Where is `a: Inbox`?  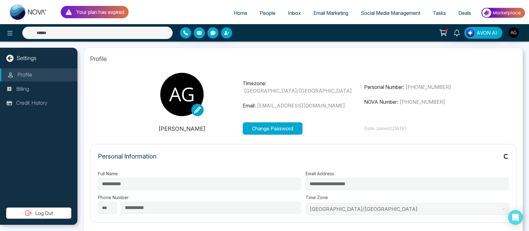
a: Inbox is located at coordinates (294, 13).